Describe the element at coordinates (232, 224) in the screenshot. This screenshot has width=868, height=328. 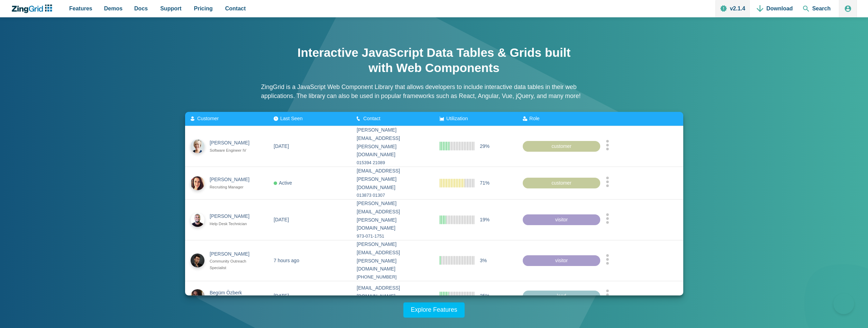
I see `div: Help Desk Technician` at that location.